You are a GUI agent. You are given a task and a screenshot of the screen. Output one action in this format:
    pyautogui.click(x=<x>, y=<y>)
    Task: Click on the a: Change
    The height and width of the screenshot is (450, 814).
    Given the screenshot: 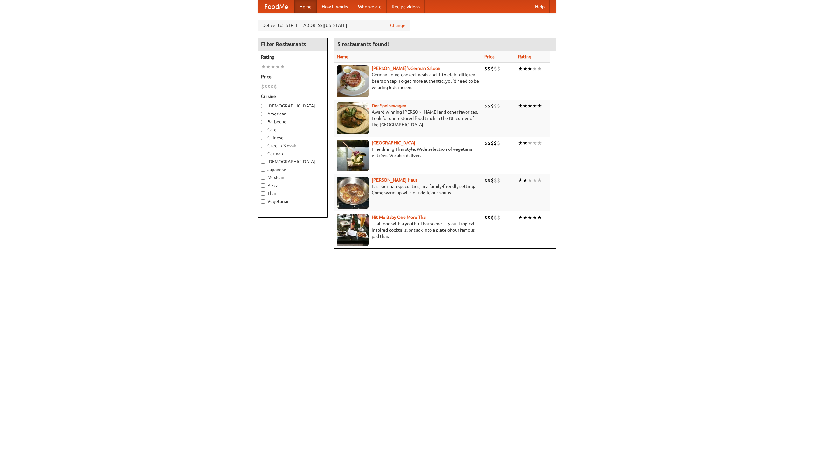 What is the action you would take?
    pyautogui.click(x=398, y=25)
    